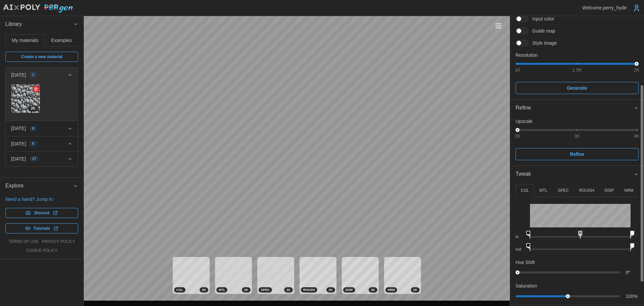  Describe the element at coordinates (587, 191) in the screenshot. I see `p: ROUGH` at that location.